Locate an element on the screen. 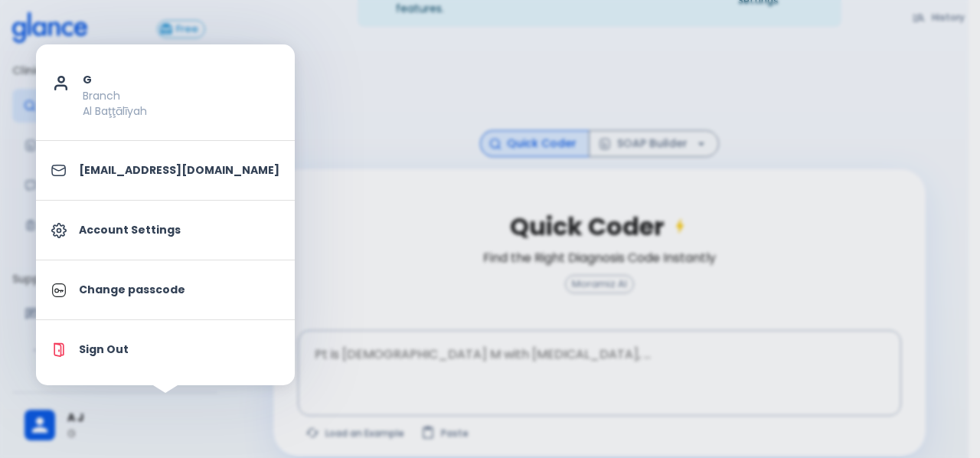 The width and height of the screenshot is (980, 458). p: Sign Out is located at coordinates (179, 349).